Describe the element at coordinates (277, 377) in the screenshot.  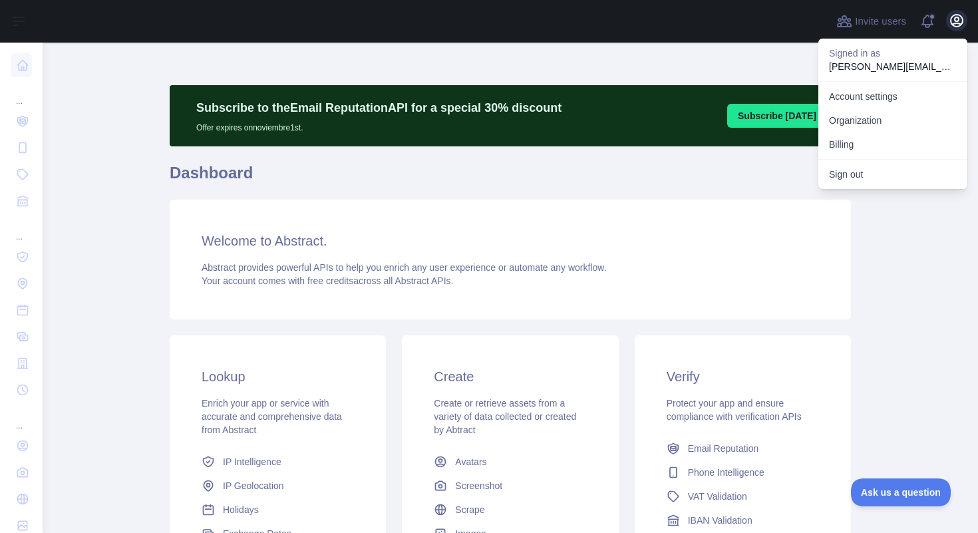
I see `h3: Lookup` at that location.